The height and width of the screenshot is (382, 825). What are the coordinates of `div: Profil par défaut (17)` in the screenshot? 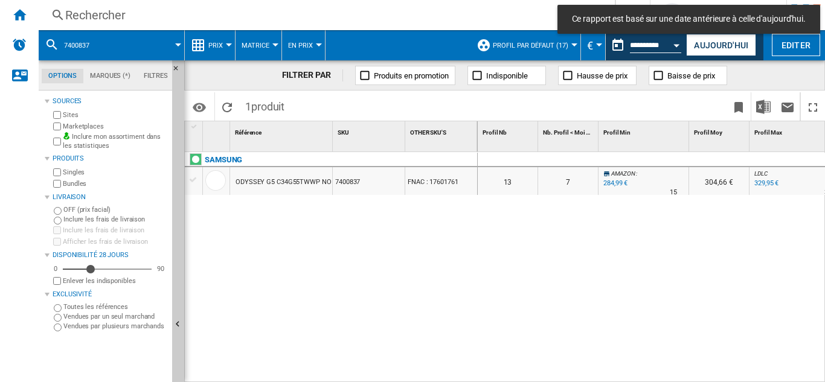 It's located at (526, 45).